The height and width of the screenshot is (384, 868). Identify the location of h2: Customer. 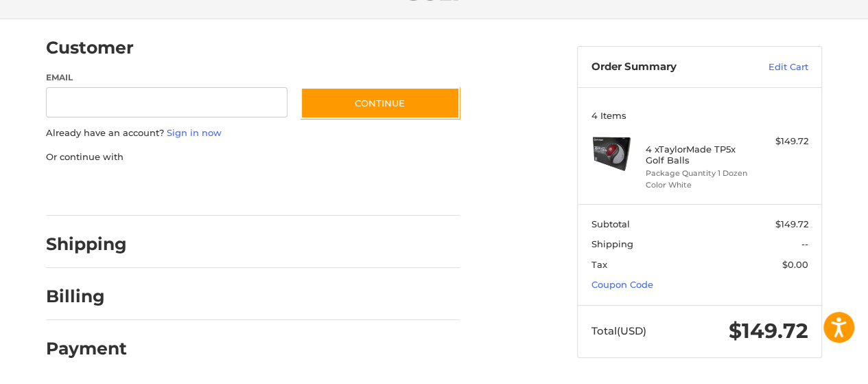
(90, 47).